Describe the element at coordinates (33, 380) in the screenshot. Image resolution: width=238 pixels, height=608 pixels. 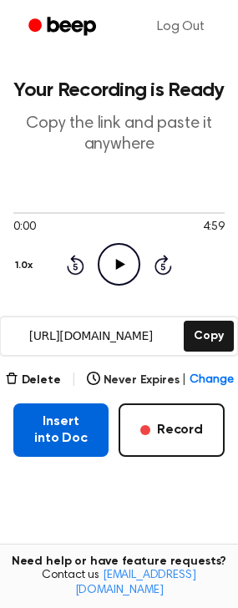
I see `button: Delete` at that location.